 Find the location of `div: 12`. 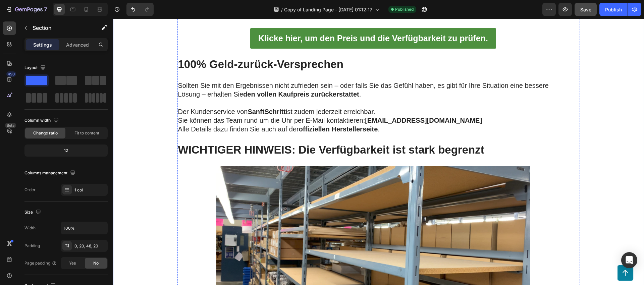

div: 12 is located at coordinates (66, 151).